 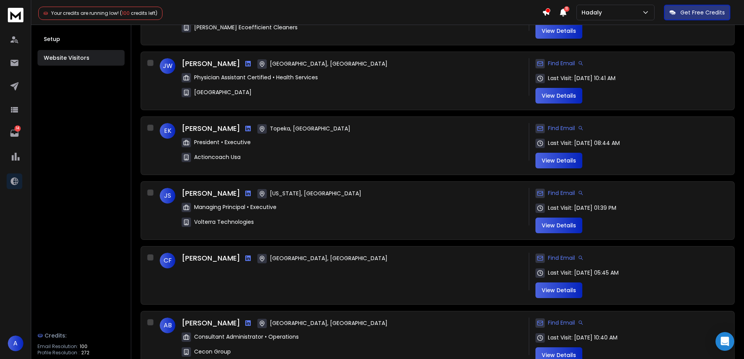 I want to click on button: Website Visitors, so click(x=81, y=58).